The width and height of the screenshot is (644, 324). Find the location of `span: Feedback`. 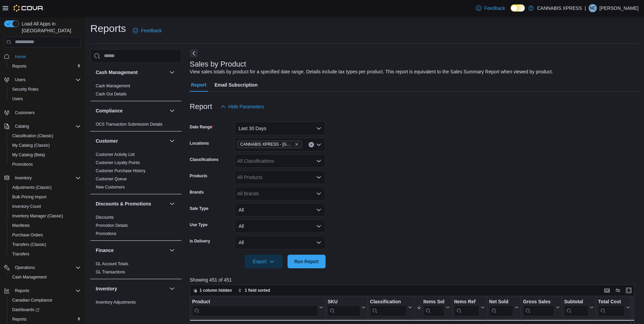

span: Feedback is located at coordinates (151, 31).